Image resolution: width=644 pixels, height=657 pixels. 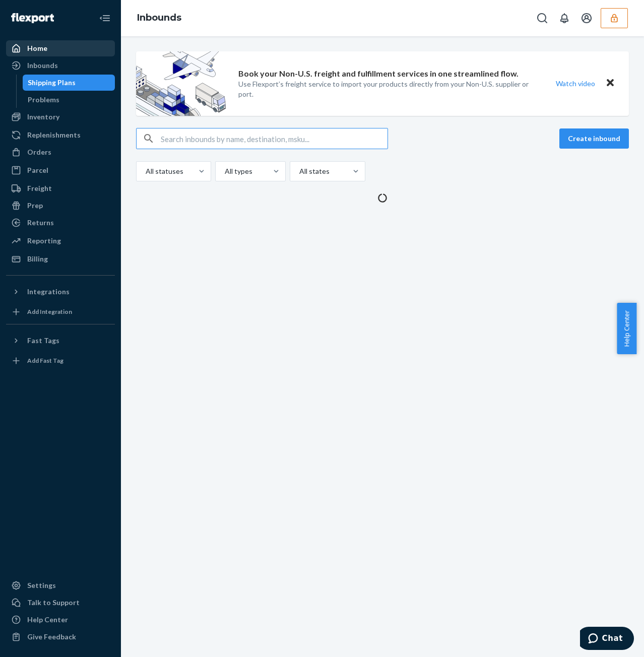 I want to click on a: Replenishments, so click(x=61, y=135).